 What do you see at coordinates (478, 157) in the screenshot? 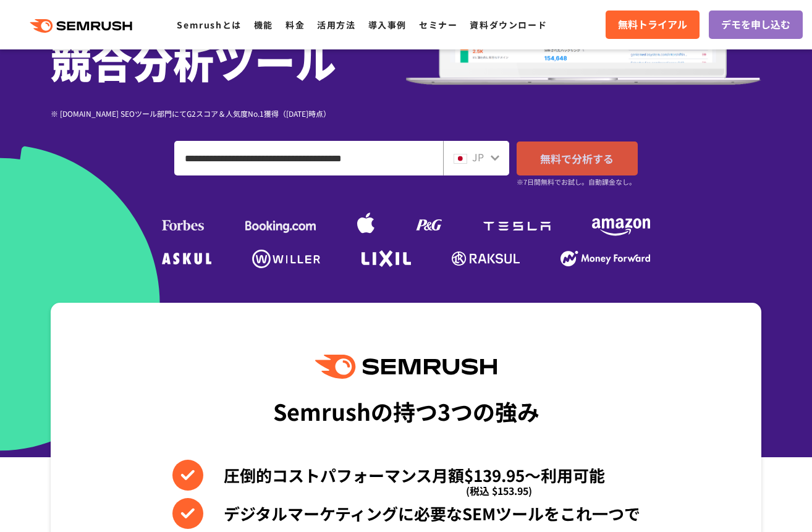
I see `span: JP` at bounding box center [478, 157].